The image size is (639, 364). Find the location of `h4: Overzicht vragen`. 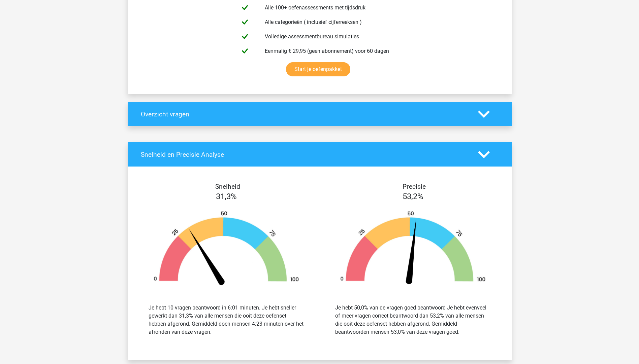

h4: Overzicht vragen is located at coordinates (304, 114).